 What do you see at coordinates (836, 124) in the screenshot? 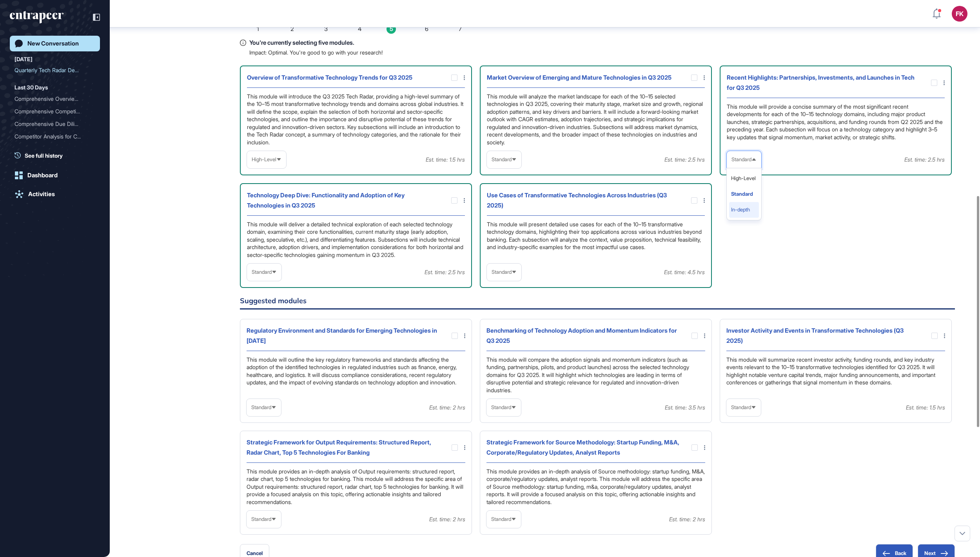
I see `div: This module will provide a concise summary of the most significant recent developments for each o...` at bounding box center [836, 124].